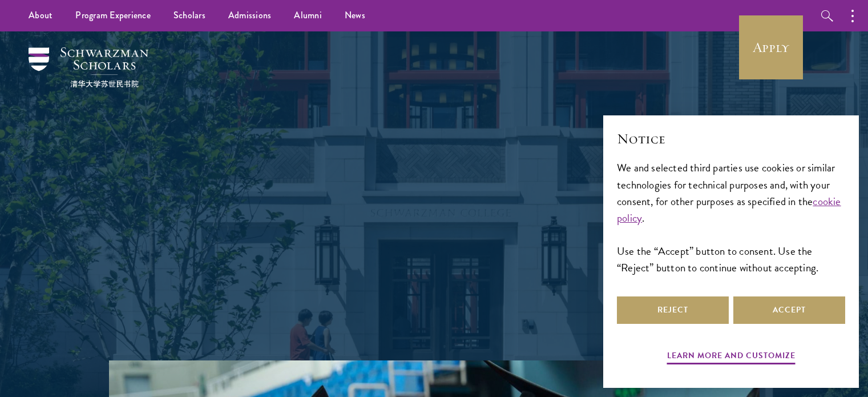 The image size is (868, 397). Describe the element at coordinates (731, 139) in the screenshot. I see `h2: Notice` at that location.